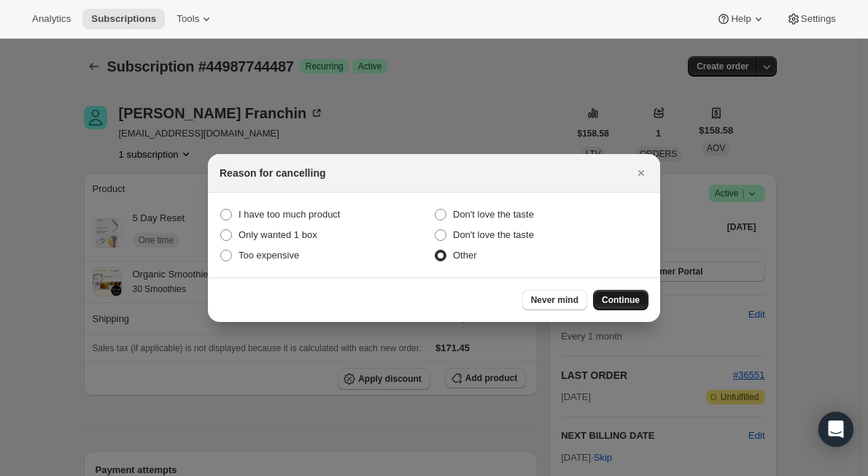 Image resolution: width=868 pixels, height=476 pixels. What do you see at coordinates (278, 234) in the screenshot?
I see `span: Only wanted 1 box` at bounding box center [278, 234].